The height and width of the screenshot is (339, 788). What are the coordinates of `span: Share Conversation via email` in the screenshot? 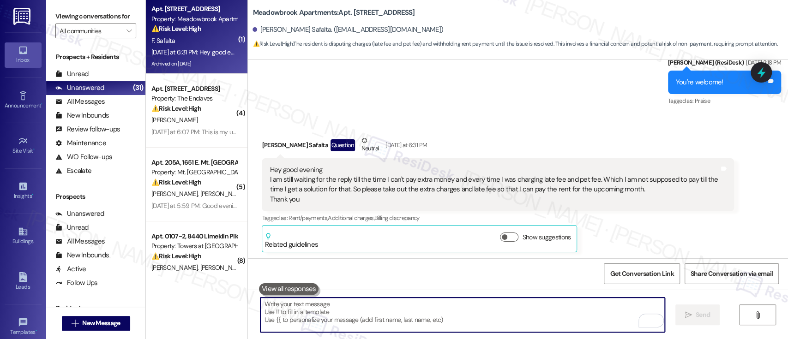 It's located at (732, 274).